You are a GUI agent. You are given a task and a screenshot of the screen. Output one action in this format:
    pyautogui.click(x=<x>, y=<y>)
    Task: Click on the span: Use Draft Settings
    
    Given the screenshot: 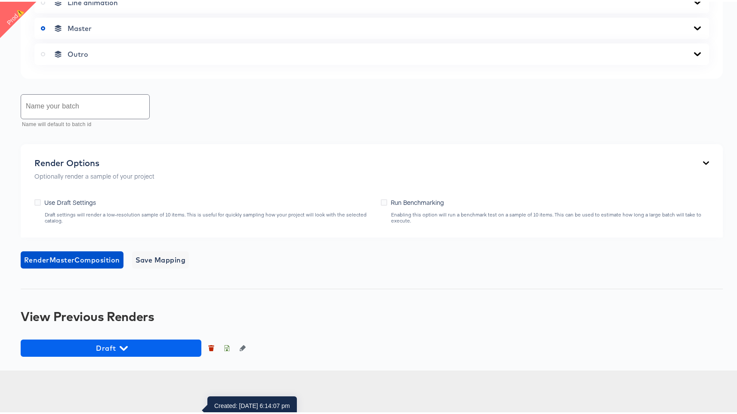 What is the action you would take?
    pyautogui.click(x=70, y=201)
    